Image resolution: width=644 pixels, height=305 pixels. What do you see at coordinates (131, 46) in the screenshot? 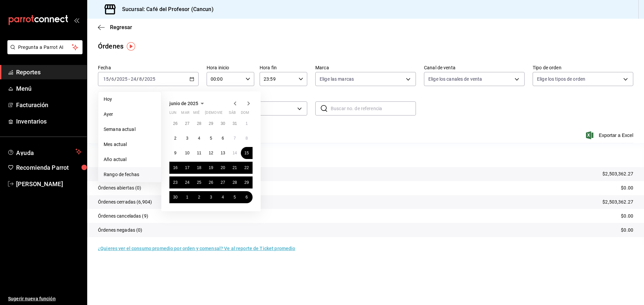
I see `button: Tooltip marker` at bounding box center [131, 46].